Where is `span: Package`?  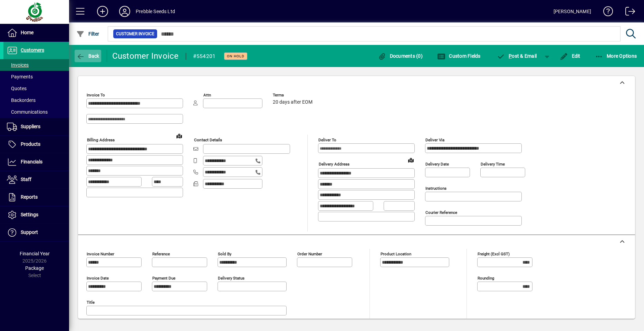 span: Package is located at coordinates (35, 268).